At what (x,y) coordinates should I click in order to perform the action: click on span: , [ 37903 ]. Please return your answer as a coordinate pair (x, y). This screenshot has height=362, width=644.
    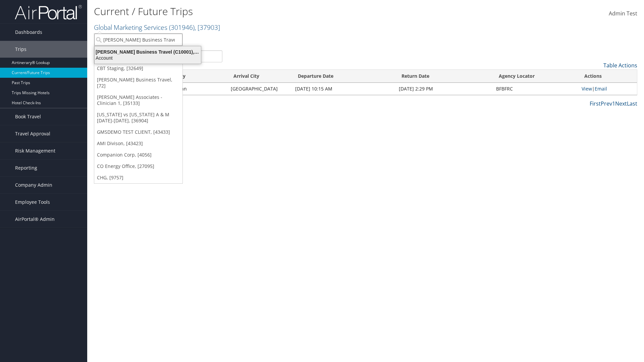
    Looking at the image, I should click on (207, 27).